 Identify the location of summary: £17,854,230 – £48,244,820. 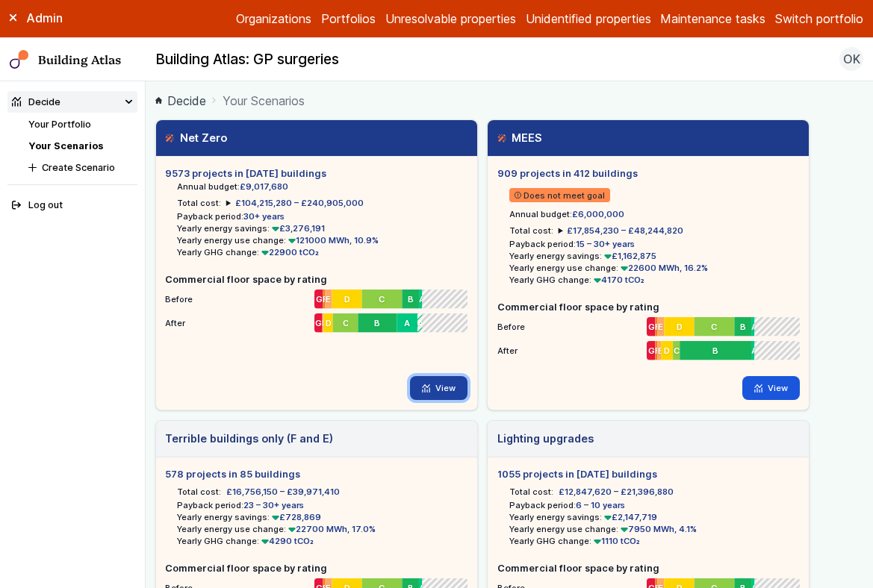
(621, 231).